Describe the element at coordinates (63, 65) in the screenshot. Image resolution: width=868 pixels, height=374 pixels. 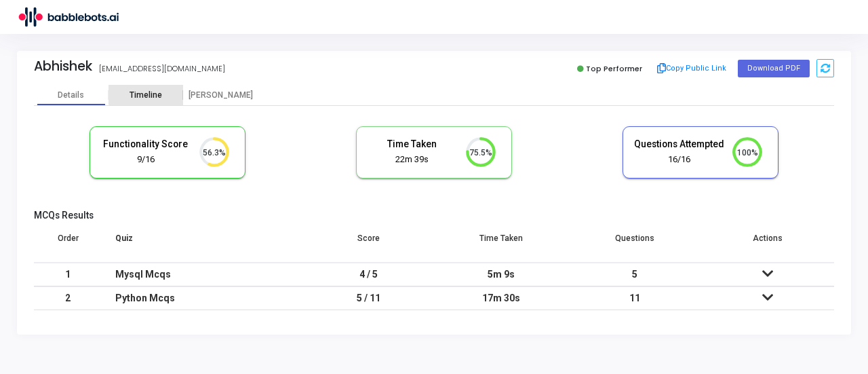
I see `div: Abhishek` at that location.